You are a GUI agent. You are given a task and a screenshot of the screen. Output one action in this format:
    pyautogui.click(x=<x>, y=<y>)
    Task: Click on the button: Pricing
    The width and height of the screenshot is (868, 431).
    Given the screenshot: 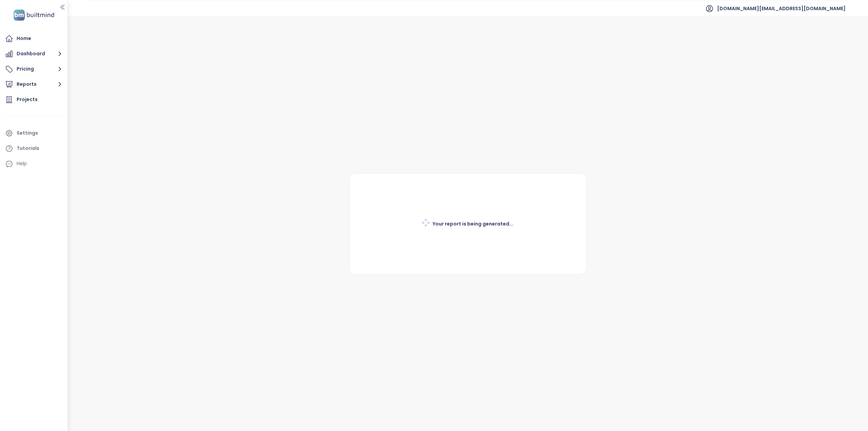 What is the action you would take?
    pyautogui.click(x=34, y=69)
    